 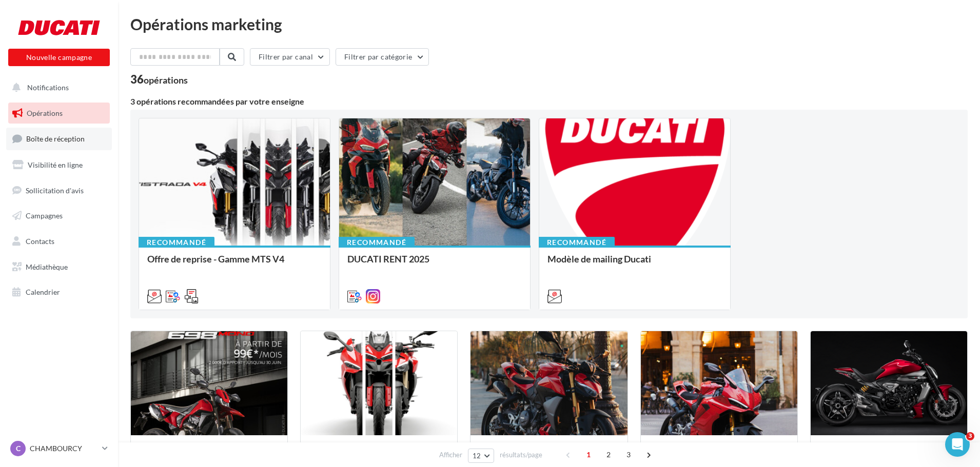 I want to click on span: Sollicitation d'avis, so click(x=54, y=190).